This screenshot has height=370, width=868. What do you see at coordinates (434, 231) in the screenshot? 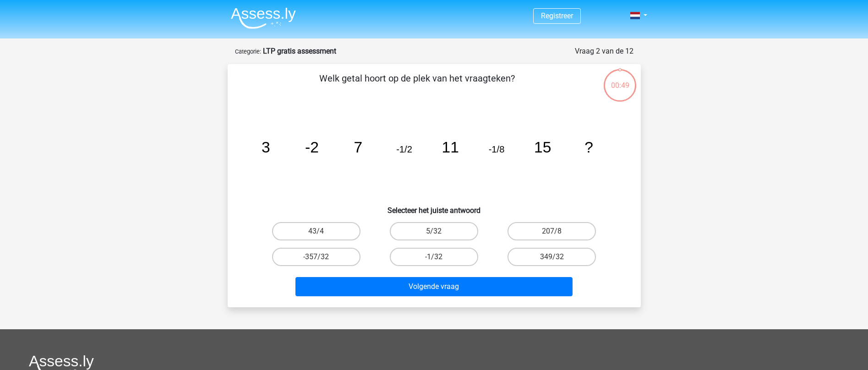
I see `label: 5/32` at bounding box center [434, 231].